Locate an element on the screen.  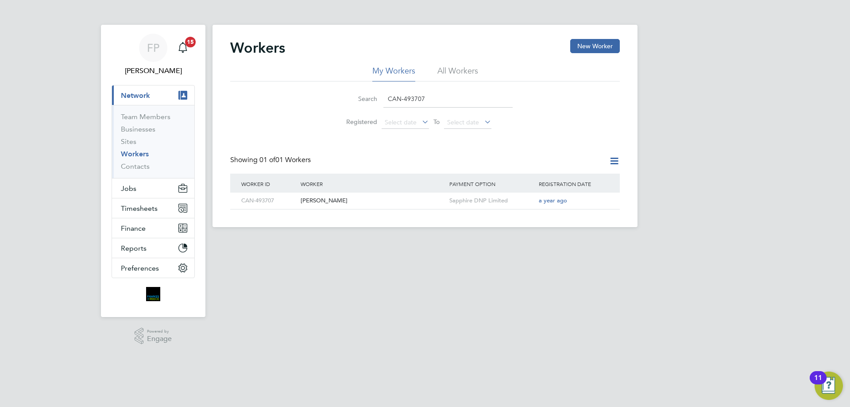
div: Network is located at coordinates (153, 141).